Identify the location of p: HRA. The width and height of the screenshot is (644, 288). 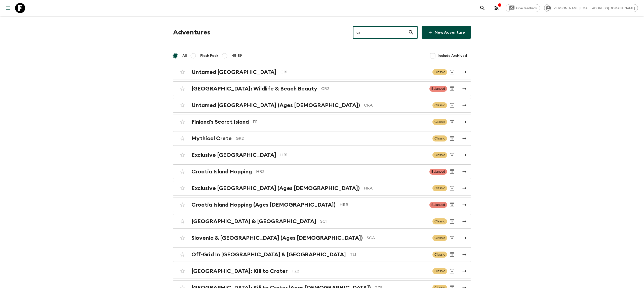
(396, 188).